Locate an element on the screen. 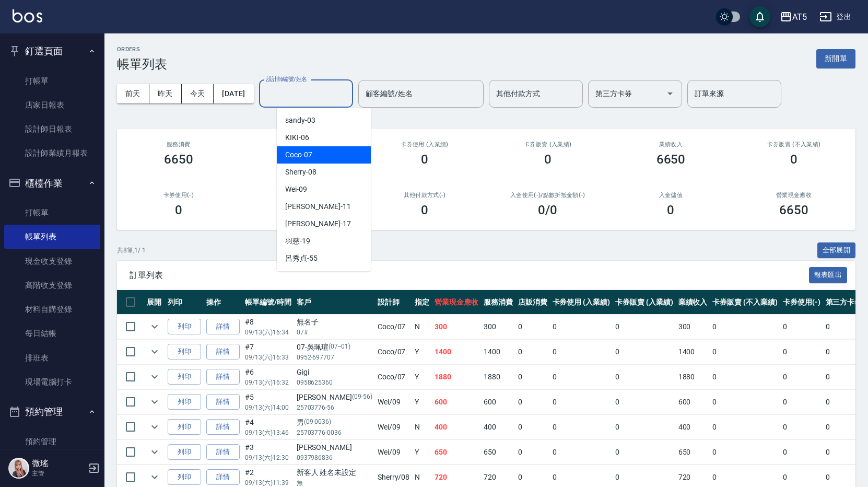  img: Person is located at coordinates (19, 469).